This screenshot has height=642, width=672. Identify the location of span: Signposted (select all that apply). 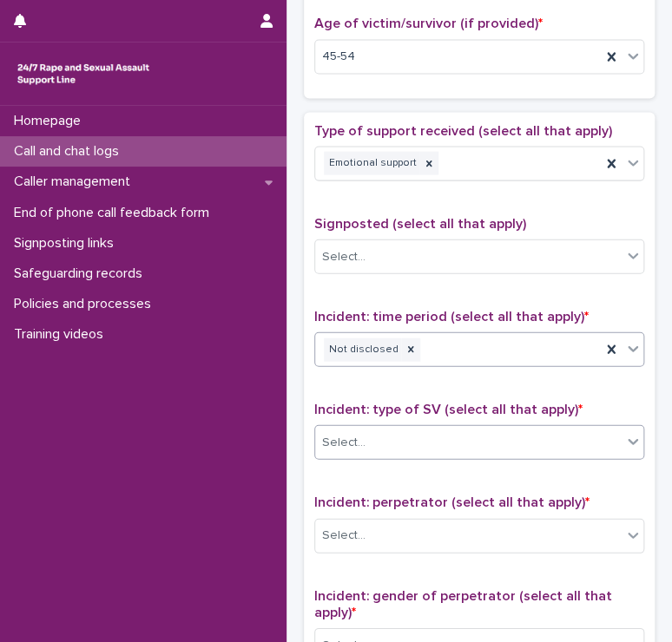
(420, 224).